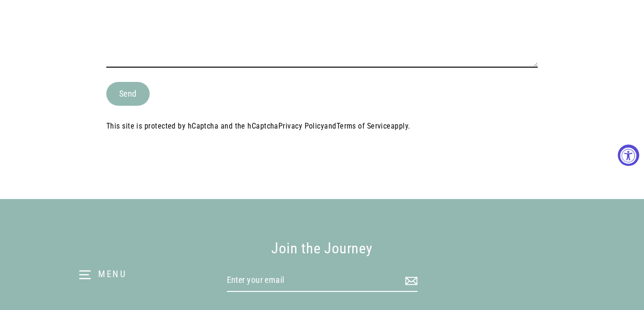 This screenshot has height=310, width=644. What do you see at coordinates (102, 274) in the screenshot?
I see `button: Menu` at bounding box center [102, 274].